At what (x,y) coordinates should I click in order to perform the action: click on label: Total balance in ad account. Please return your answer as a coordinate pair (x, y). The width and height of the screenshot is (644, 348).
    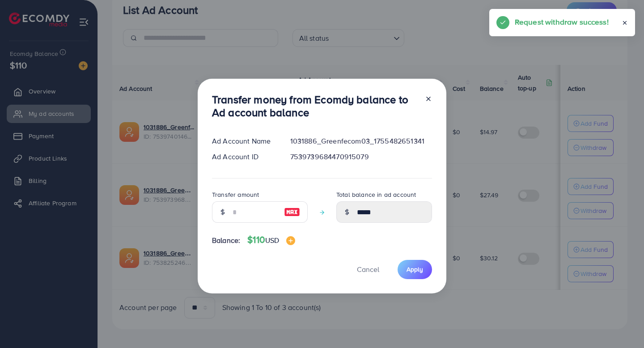
    Looking at the image, I should click on (376, 195).